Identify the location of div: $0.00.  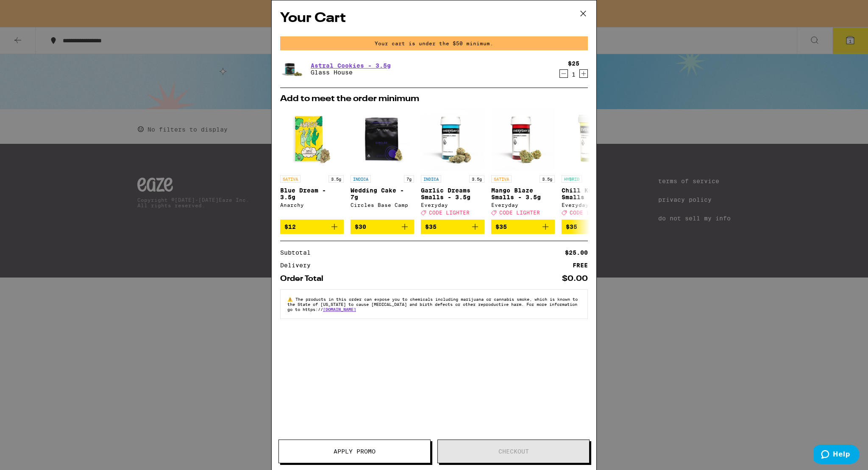
(574, 279).